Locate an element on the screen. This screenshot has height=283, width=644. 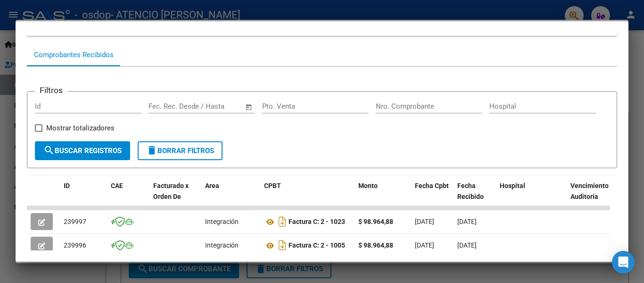
span: Vencimiento Auditoría is located at coordinates (589, 191).